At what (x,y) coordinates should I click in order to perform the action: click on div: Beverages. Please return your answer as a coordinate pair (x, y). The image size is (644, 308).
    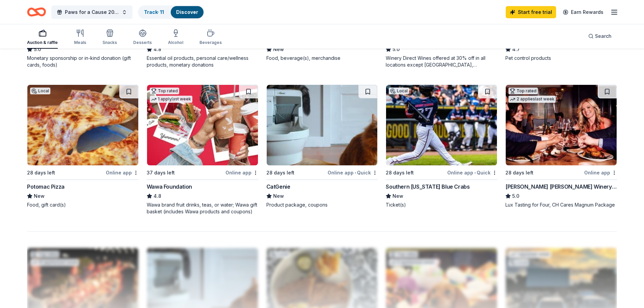
    Looking at the image, I should click on (211, 42).